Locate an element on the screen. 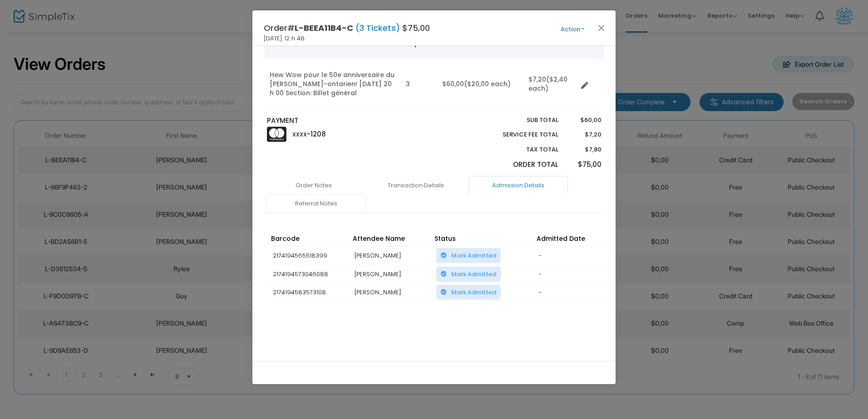  th: Admitted Date is located at coordinates (575, 239).